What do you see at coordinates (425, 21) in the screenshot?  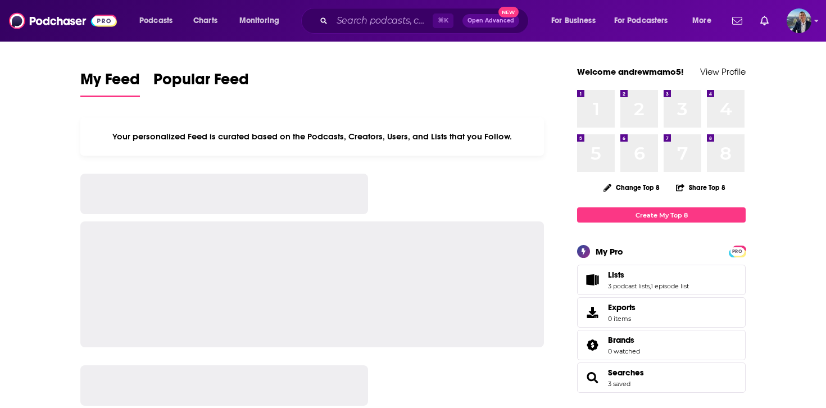 I see `div: Search podcasts, credits, & more...` at bounding box center [425, 21].